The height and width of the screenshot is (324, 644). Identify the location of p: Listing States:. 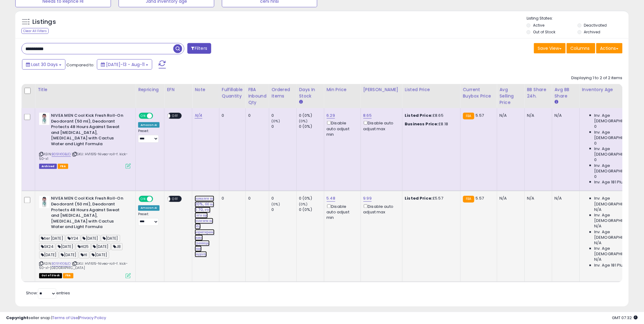
(578, 18).